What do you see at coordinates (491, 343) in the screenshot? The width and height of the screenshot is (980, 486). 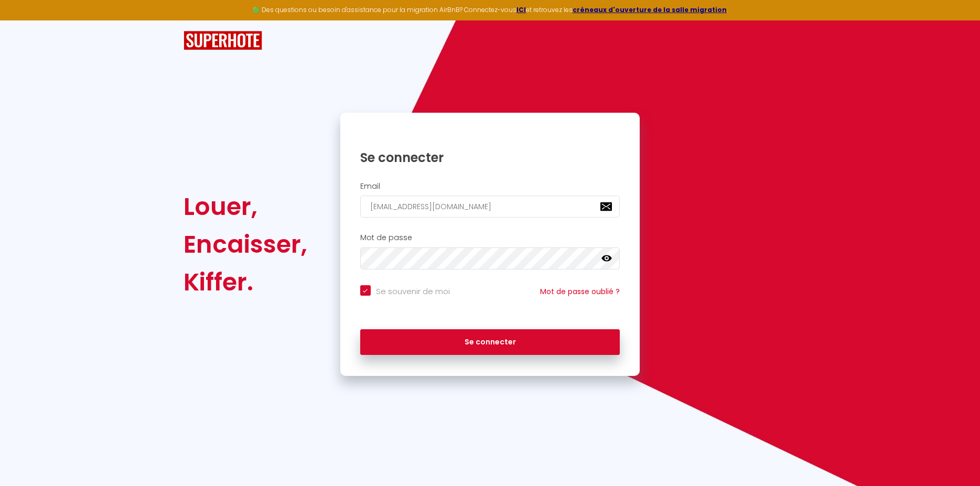 I see `button: Se connecter` at bounding box center [491, 343].